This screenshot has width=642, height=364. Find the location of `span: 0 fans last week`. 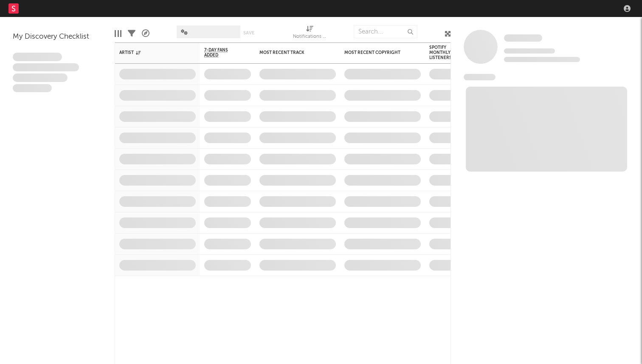

span: 0 fans last week is located at coordinates (542, 59).